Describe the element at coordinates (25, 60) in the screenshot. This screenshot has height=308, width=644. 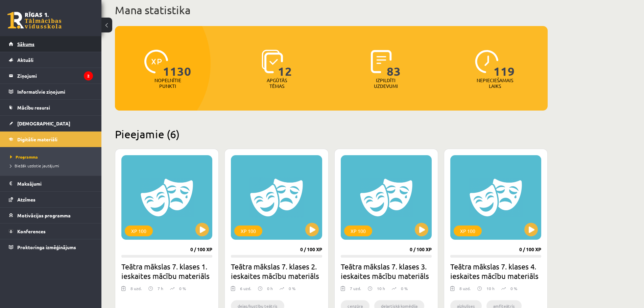
I see `span: Aktuāli` at that location.